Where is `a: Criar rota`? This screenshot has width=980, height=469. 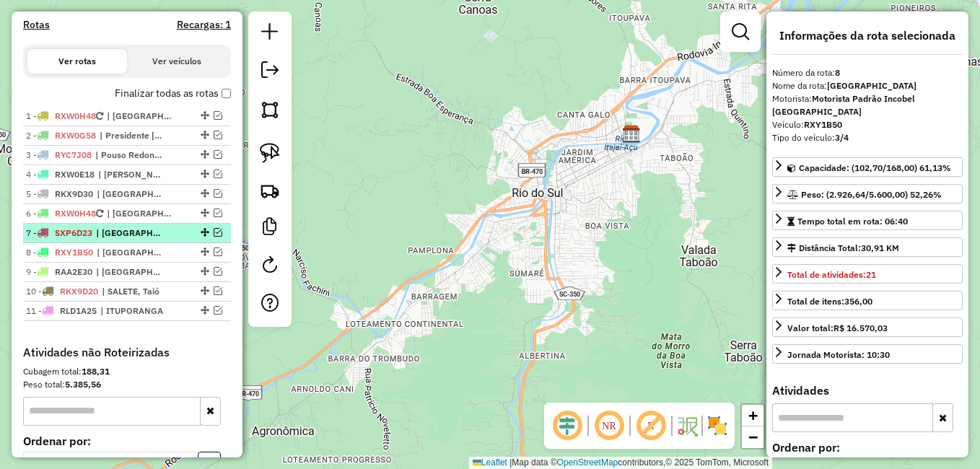
a: Criar rota is located at coordinates (270, 190).